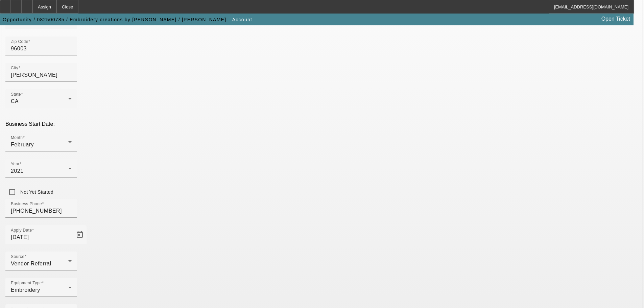 Image resolution: width=644 pixels, height=308 pixels. What do you see at coordinates (17, 171) in the screenshot?
I see `span: 2021` at bounding box center [17, 171].